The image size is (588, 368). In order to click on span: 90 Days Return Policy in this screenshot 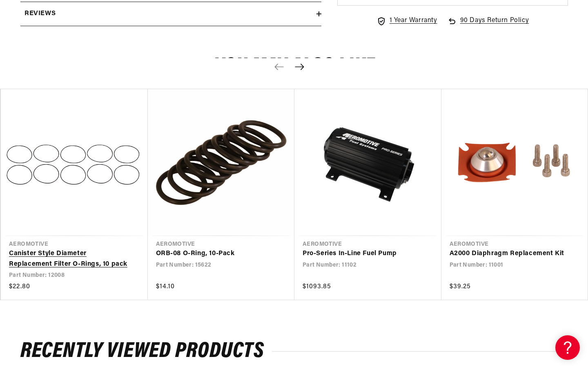, I will do `click(495, 25)`.